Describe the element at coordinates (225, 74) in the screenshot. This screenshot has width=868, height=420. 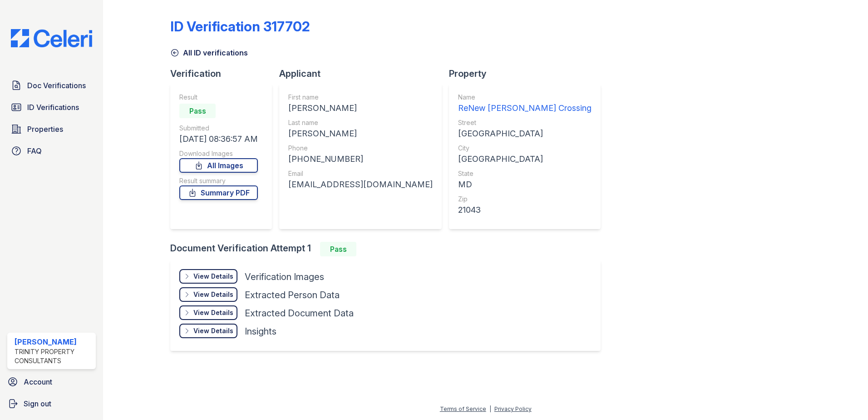
I see `div: Verification` at that location.